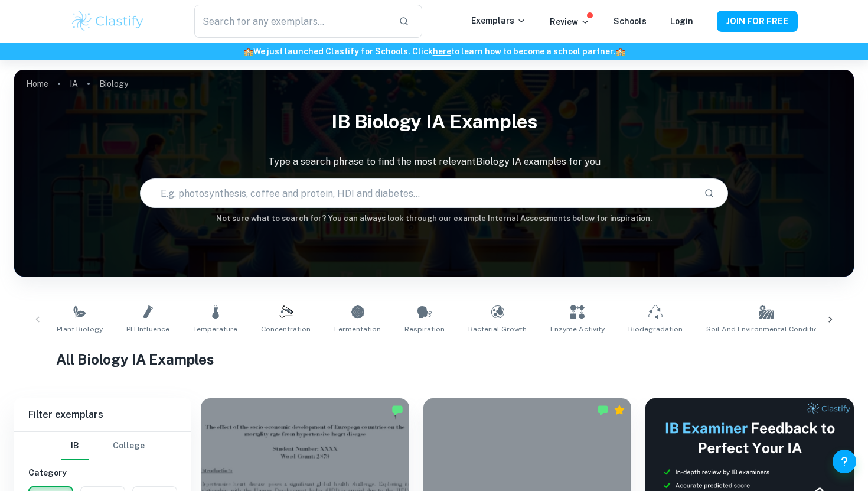 The image size is (868, 491). I want to click on h1: All Biology IA Examples, so click(434, 359).